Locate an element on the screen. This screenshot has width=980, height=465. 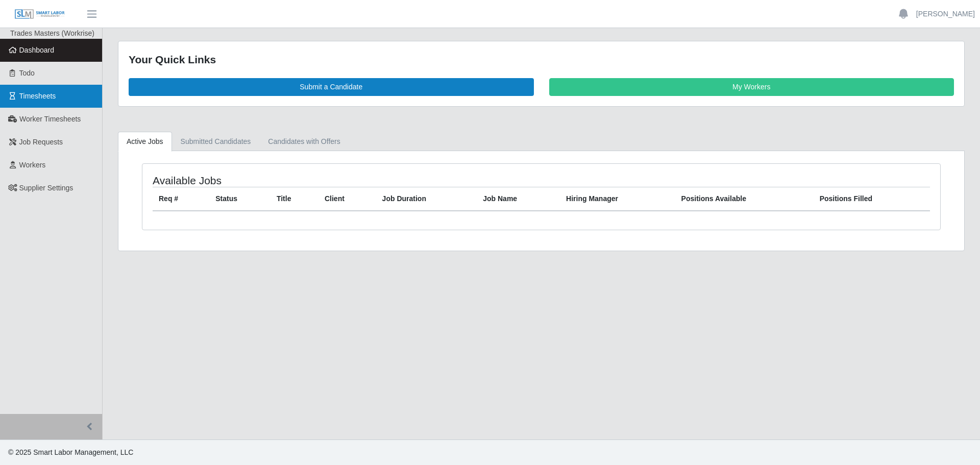
a: Submit a Candidate is located at coordinates (331, 87).